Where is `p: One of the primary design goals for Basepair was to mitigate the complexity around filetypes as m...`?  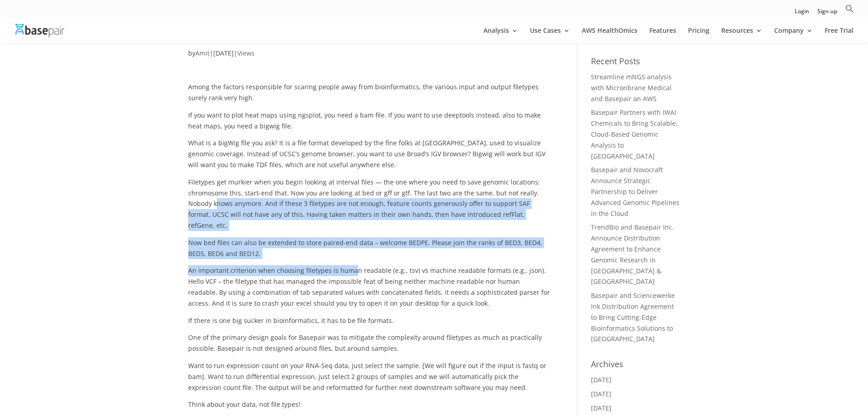 p: One of the primary design goals for Basepair was to mitigate the complexity around filetypes as m... is located at coordinates (369, 346).